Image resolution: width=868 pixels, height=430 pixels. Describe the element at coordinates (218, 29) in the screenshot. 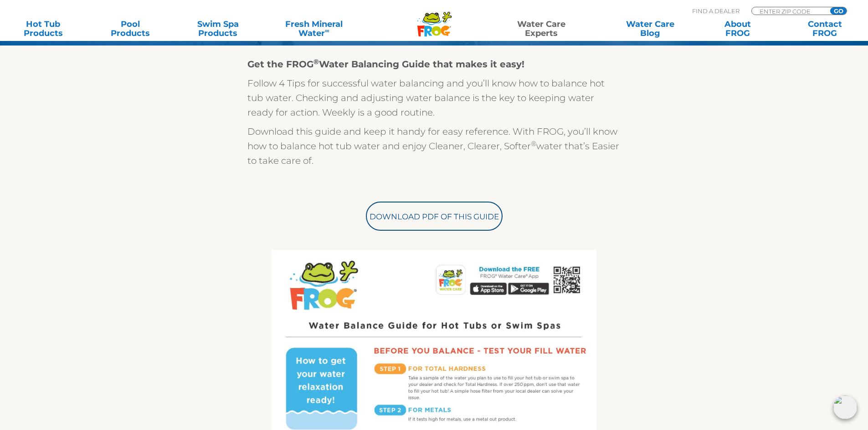

I see `a: Swim SpaProducts` at that location.